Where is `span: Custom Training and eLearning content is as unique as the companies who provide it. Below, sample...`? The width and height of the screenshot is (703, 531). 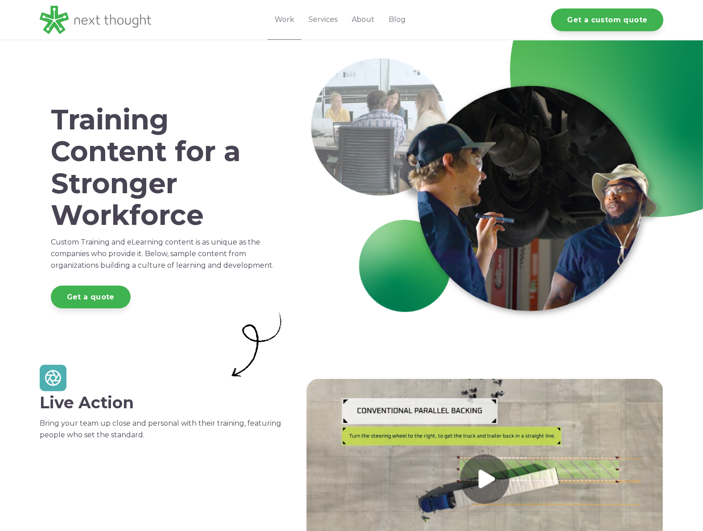
span: Custom Training and eLearning content is as unique as the companies who provide it. Below, sample... is located at coordinates (162, 253).